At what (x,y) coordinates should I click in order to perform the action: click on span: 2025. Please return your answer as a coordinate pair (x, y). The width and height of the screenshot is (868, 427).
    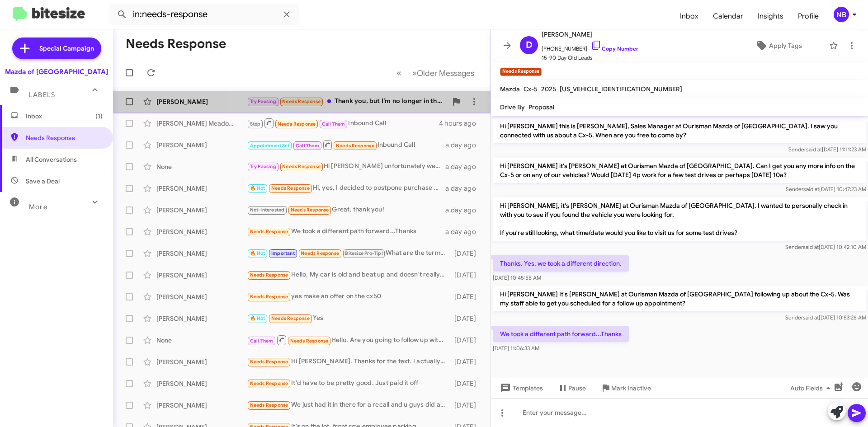
    Looking at the image, I should click on (548, 89).